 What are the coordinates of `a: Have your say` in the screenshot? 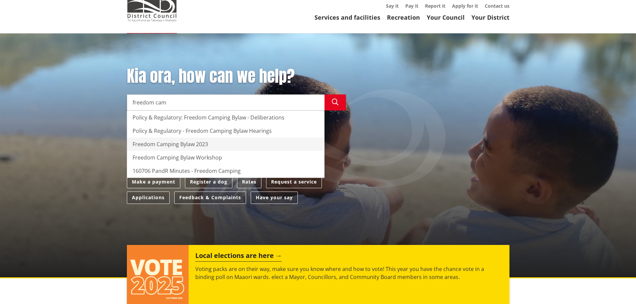 It's located at (274, 198).